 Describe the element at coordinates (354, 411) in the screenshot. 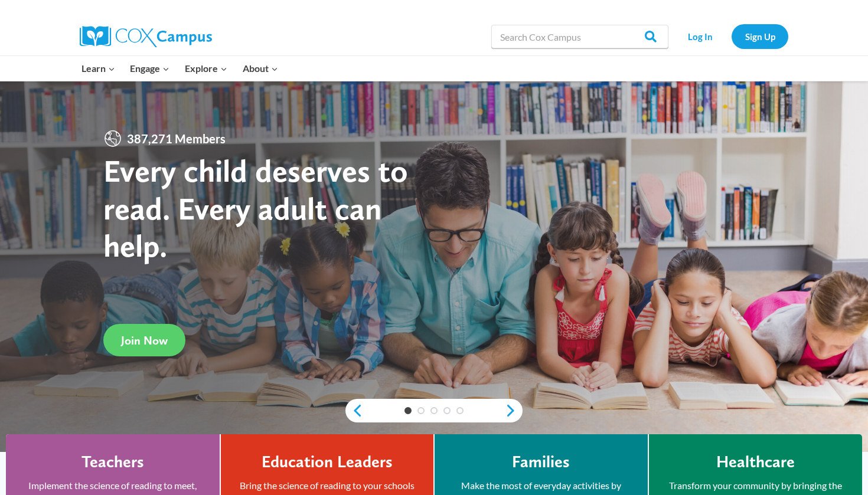

I see `a: previous` at that location.